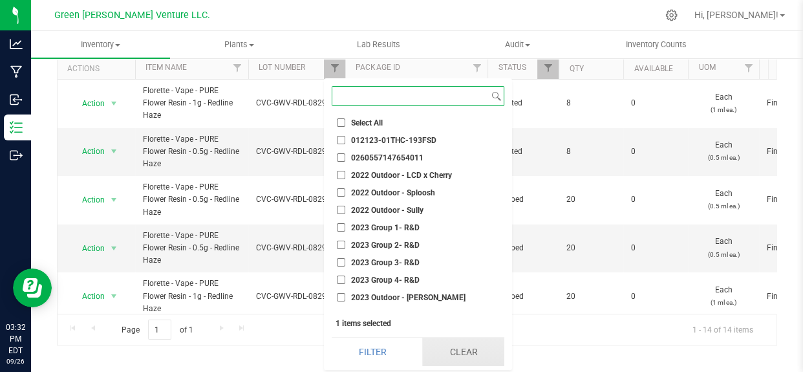  I want to click on a: Package ID, so click(378, 67).